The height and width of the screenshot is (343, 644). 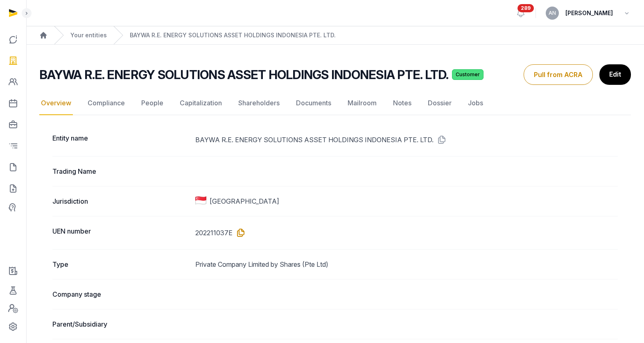 What do you see at coordinates (259, 103) in the screenshot?
I see `a: Shareholders` at bounding box center [259, 103].